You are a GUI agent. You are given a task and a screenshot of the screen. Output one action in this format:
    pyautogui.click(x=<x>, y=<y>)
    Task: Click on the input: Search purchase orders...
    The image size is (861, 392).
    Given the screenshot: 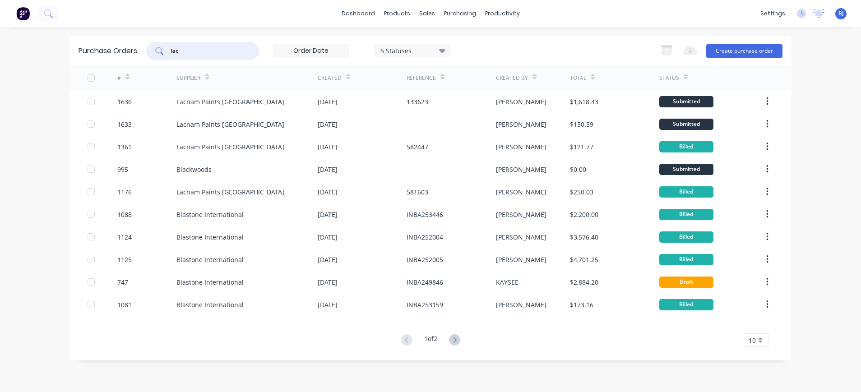 What is the action you would take?
    pyautogui.click(x=208, y=51)
    